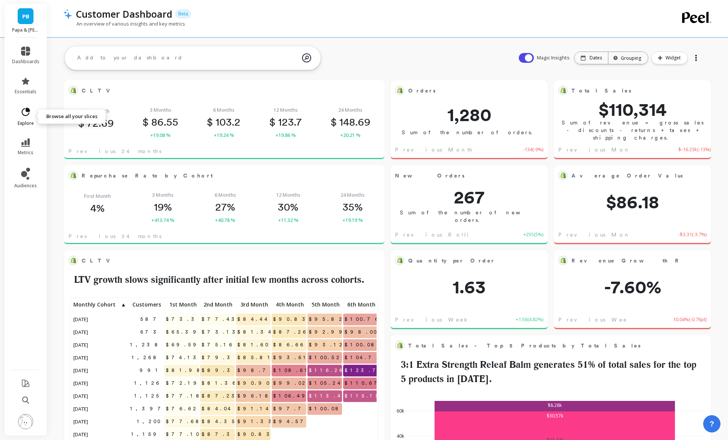  Describe the element at coordinates (291, 384) in the screenshot. I see `span: $99.02` at that location.